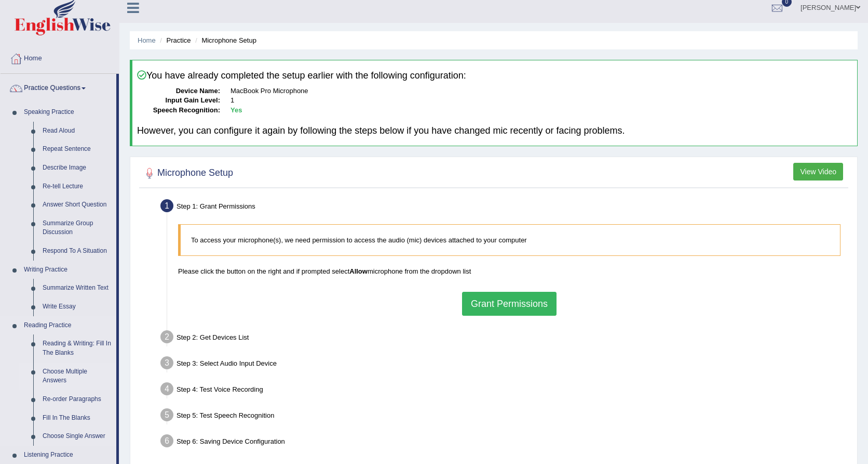 The height and width of the screenshot is (464, 868). I want to click on a: Summarize Group Discussion, so click(77, 228).